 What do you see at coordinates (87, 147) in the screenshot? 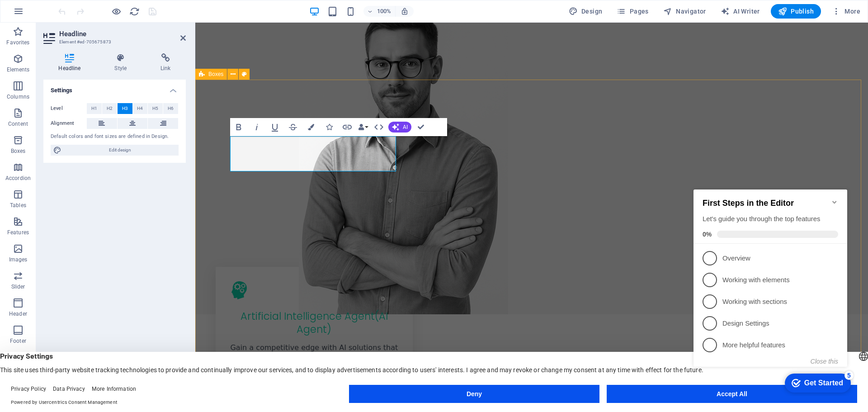
I see `p: Design Settings` at bounding box center [87, 147].